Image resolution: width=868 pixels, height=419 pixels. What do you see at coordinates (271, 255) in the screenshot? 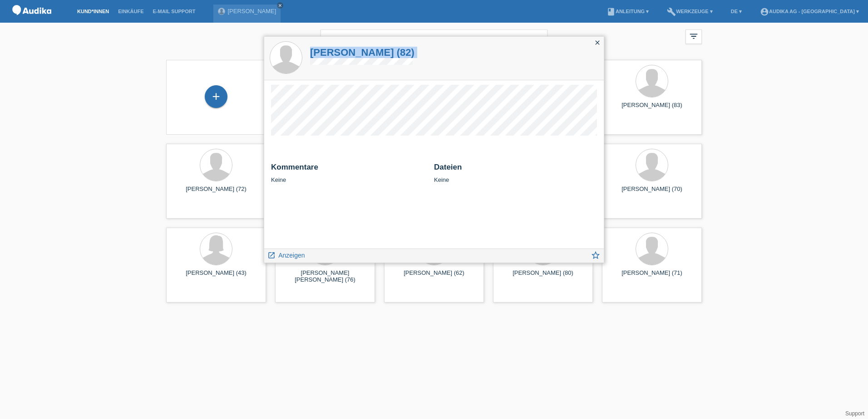
I see `i: launch` at bounding box center [271, 255].